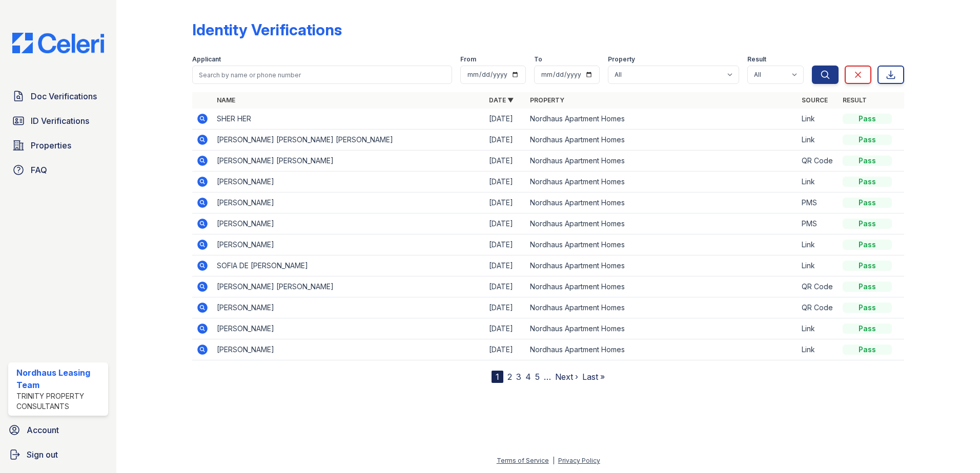 Image resolution: width=980 pixels, height=473 pixels. I want to click on div: 1, so click(497, 377).